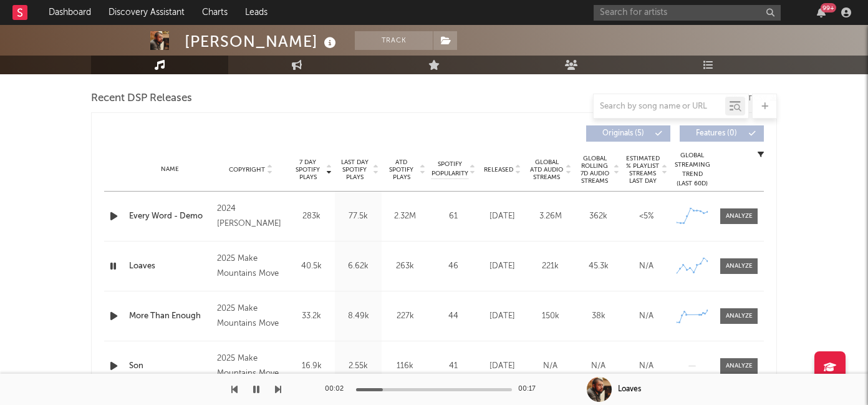  What do you see at coordinates (453, 366) in the screenshot?
I see `div: 41` at bounding box center [453, 366].